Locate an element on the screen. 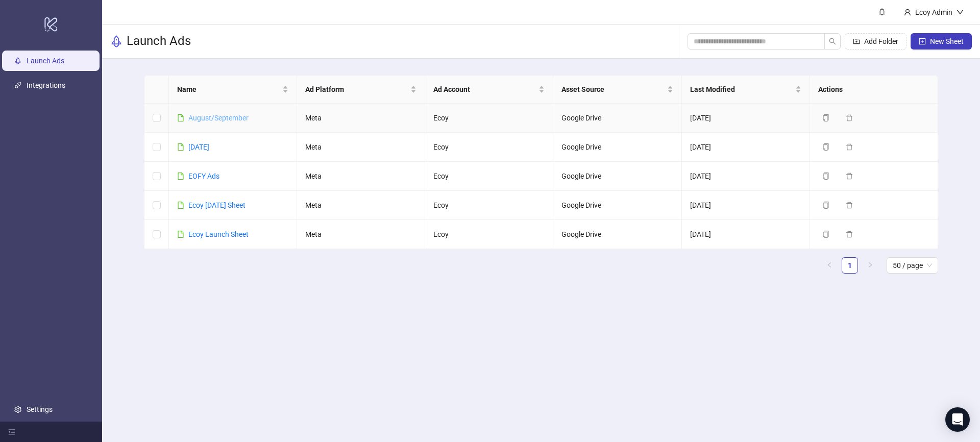  li: Previous Page is located at coordinates (829, 265).